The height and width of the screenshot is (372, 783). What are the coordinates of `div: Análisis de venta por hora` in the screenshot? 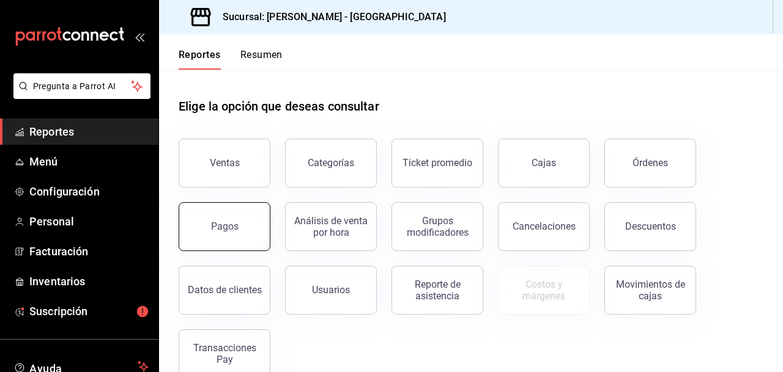 It's located at (331, 227).